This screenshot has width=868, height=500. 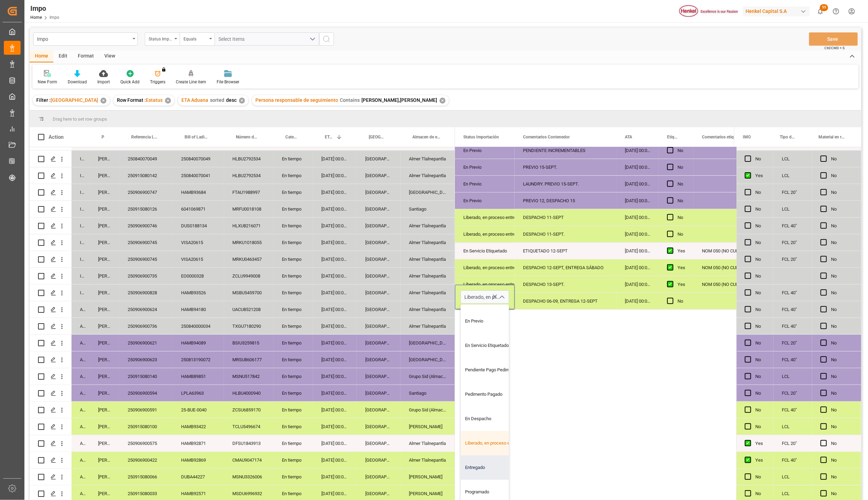 I want to click on div: MRFU0018108, so click(x=249, y=209).